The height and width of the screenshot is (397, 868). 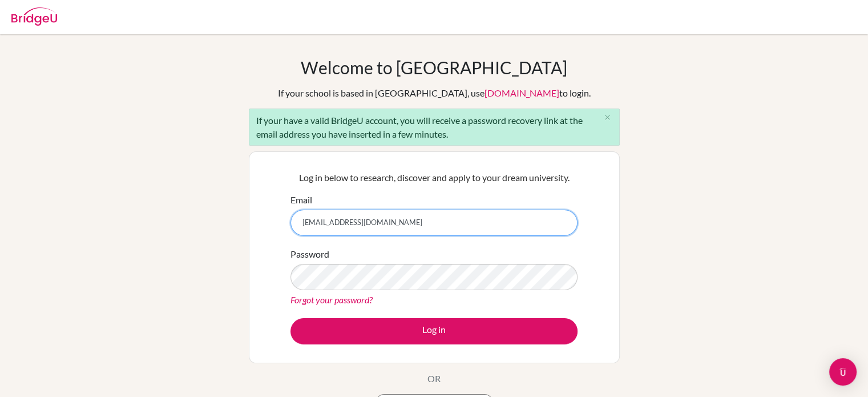 What do you see at coordinates (434, 178) in the screenshot?
I see `p: Log in below to research, discover and apply to your dream university.` at bounding box center [434, 178].